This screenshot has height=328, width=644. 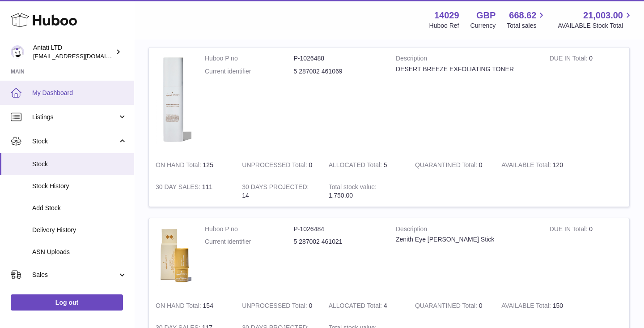 What do you see at coordinates (80, 186) in the screenshot?
I see `span: Stock History` at bounding box center [80, 186].